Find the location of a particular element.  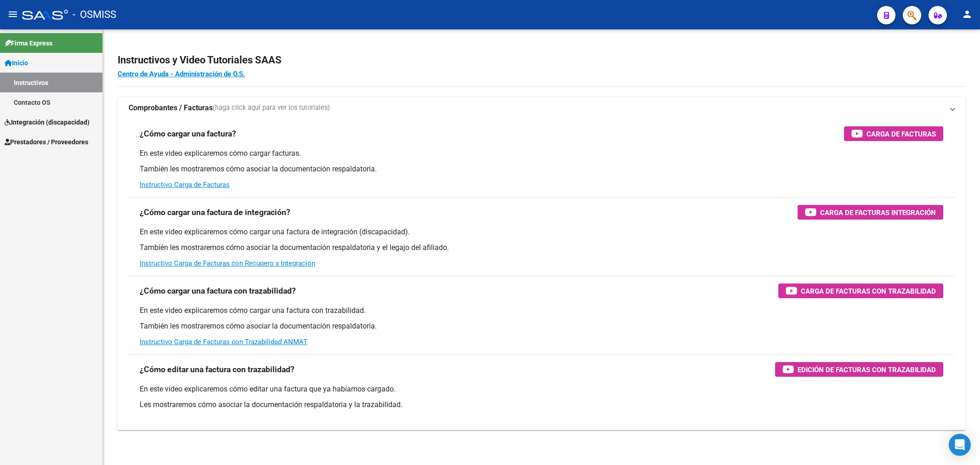

p: En este video explicaremos cómo cargar una factura de integración (discapacidad). is located at coordinates (541, 232).